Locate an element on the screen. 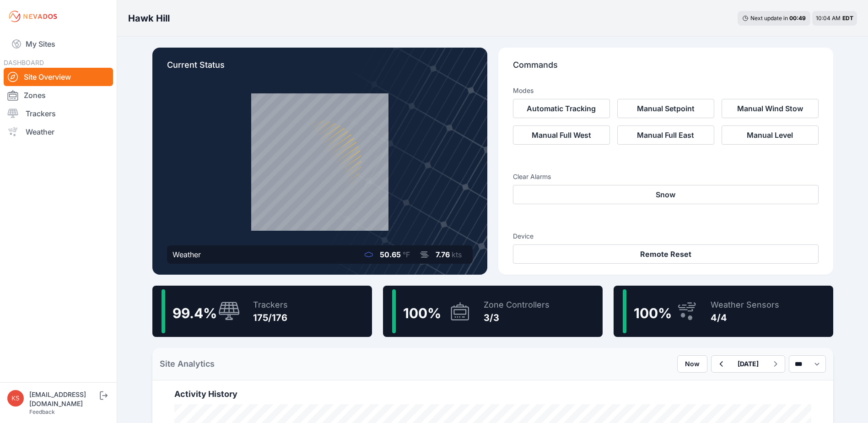 The width and height of the screenshot is (868, 423). button: Remote Reset is located at coordinates (665, 254).